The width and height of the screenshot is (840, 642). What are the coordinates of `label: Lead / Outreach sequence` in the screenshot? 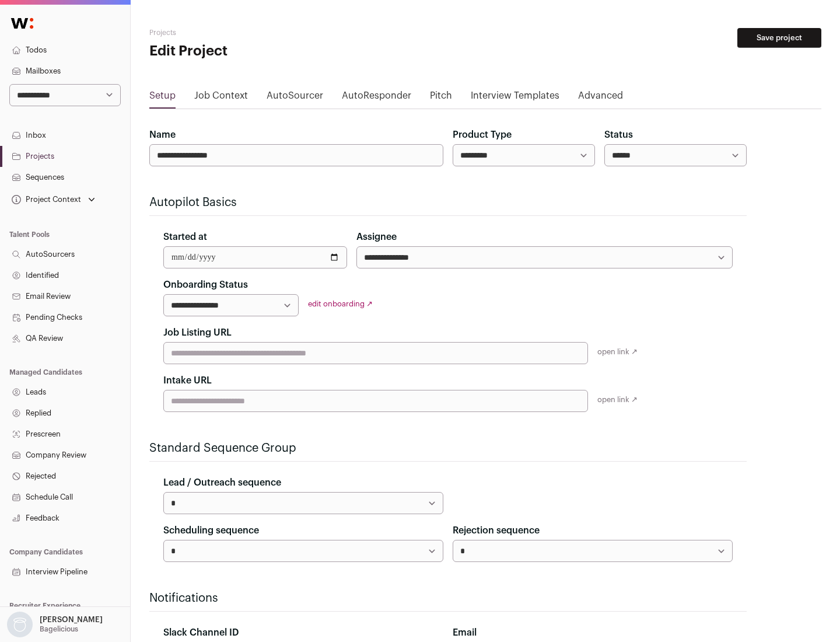 It's located at (222, 482).